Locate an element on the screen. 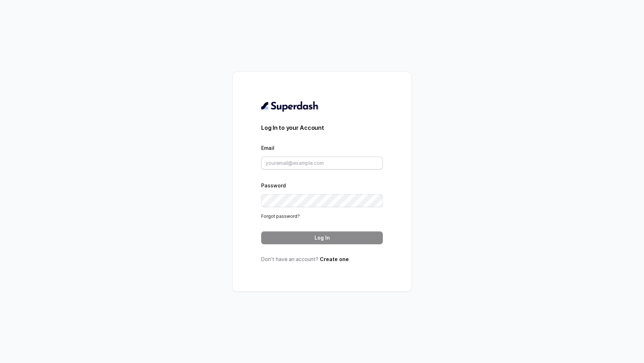 The width and height of the screenshot is (644, 363). button: Log In is located at coordinates (322, 238).